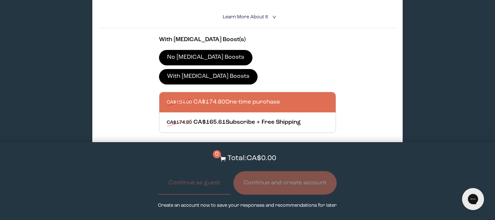 The height and width of the screenshot is (220, 495). I want to click on button: Gorgias live chat, so click(15, 14).